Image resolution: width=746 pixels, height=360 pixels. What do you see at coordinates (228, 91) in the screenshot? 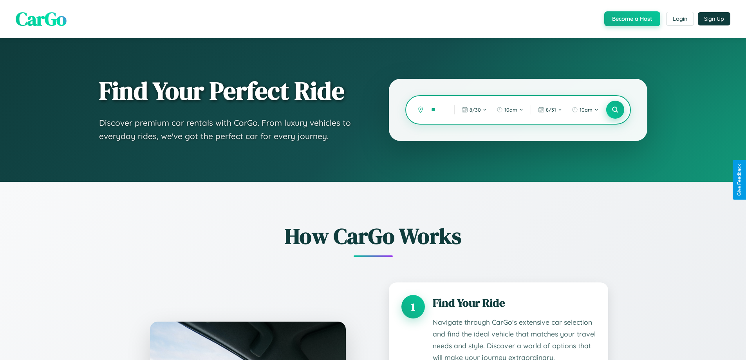
I see `h1: Find Your Perfect Ride` at bounding box center [228, 91].